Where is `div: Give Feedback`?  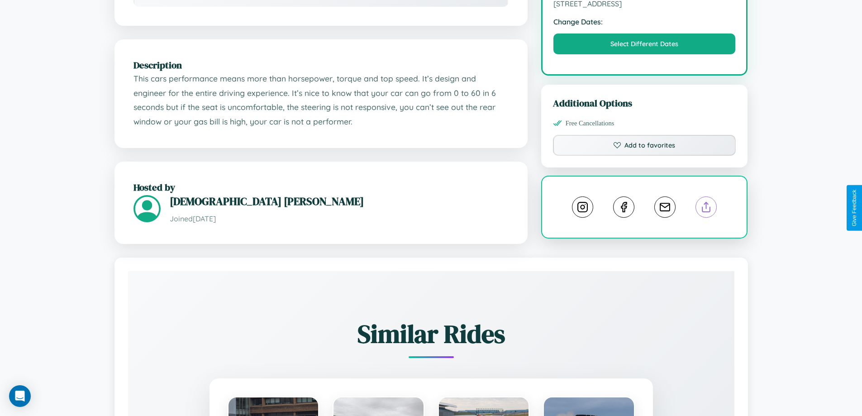
div: Give Feedback is located at coordinates (854, 208).